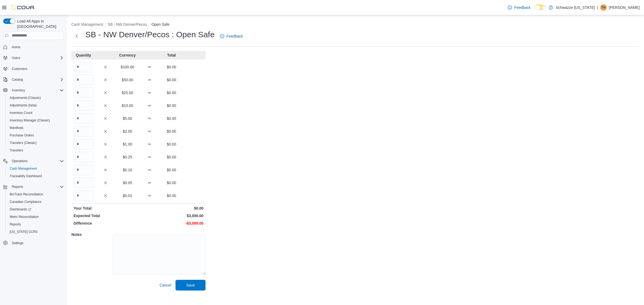 This screenshot has width=644, height=305. I want to click on a: Customers, so click(19, 69).